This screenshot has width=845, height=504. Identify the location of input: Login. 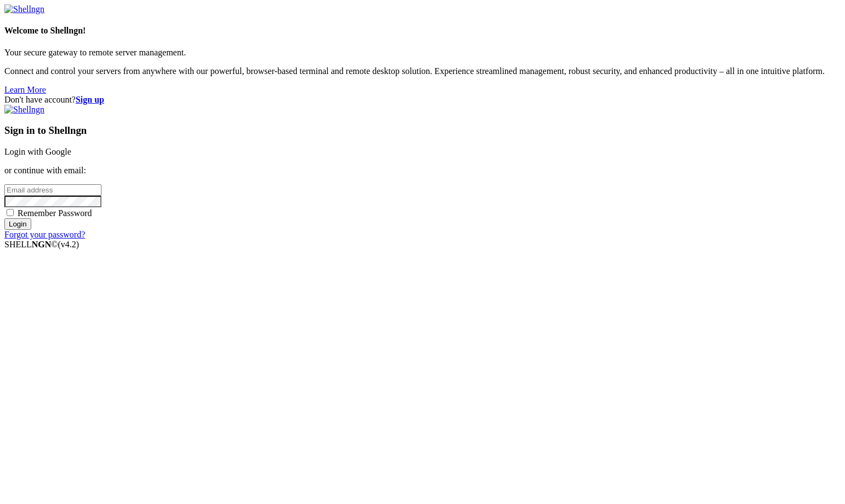
(18, 224).